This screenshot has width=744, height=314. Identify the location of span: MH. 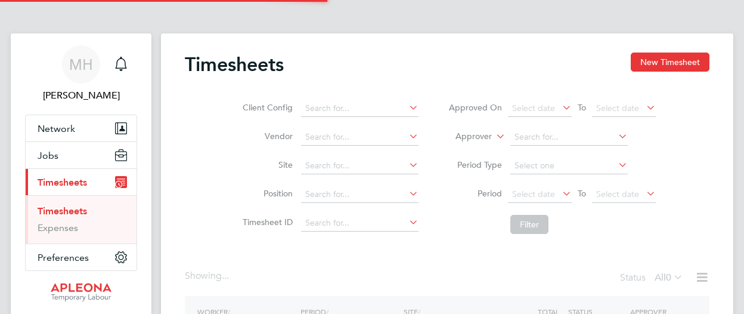
(81, 64).